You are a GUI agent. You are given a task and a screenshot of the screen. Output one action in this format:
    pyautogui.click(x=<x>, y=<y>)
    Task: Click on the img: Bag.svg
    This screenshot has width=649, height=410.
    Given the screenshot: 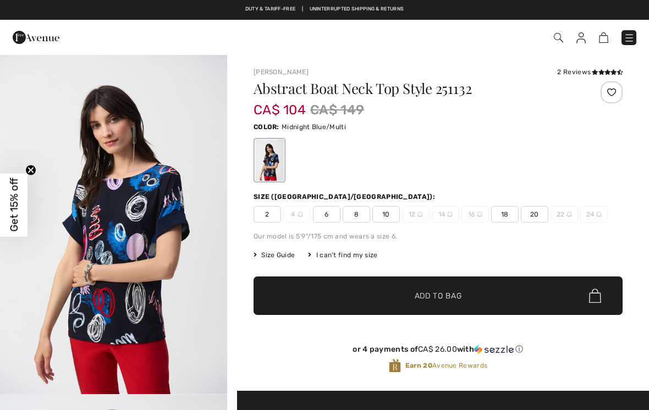 What is the action you would take?
    pyautogui.click(x=595, y=296)
    